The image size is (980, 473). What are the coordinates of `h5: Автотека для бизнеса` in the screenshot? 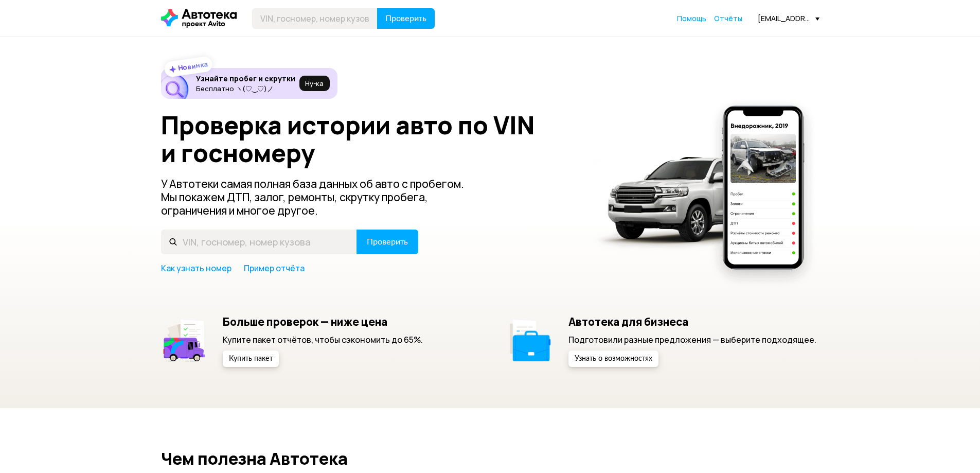 It's located at (693, 322).